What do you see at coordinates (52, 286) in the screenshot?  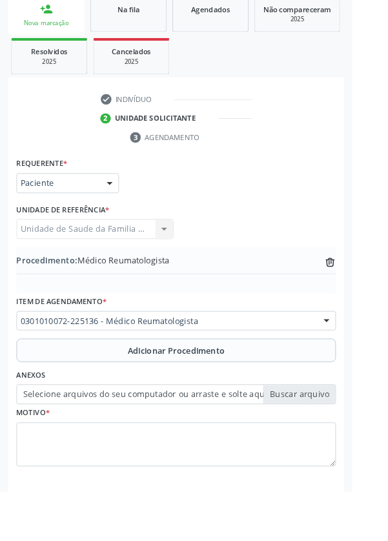 I see `span: Procedimento:` at bounding box center [52, 286].